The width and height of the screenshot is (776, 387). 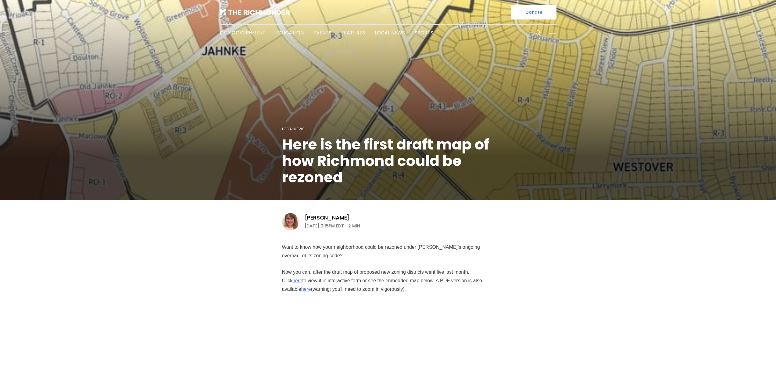 What do you see at coordinates (353, 33) in the screenshot?
I see `a: Features` at bounding box center [353, 33].